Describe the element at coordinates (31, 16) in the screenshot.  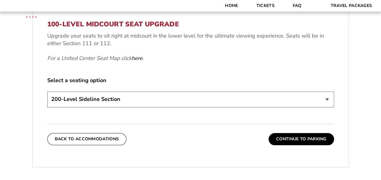
I see `img: CBS Sports Thanksgiving Classic` at that location.